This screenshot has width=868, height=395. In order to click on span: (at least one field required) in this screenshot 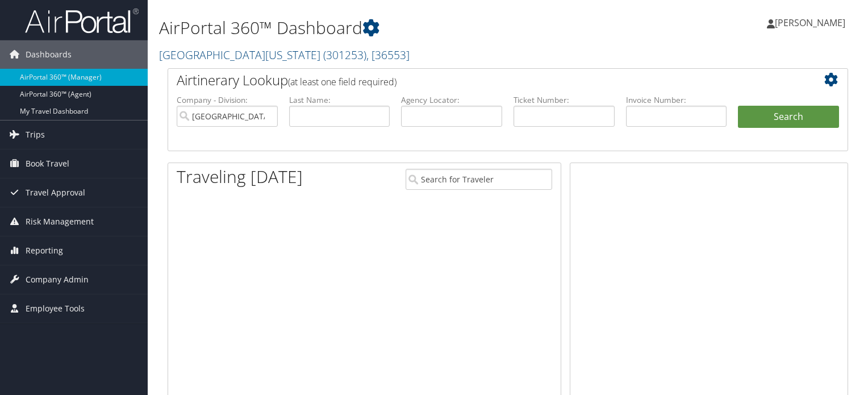, I will do `click(342, 82)`.